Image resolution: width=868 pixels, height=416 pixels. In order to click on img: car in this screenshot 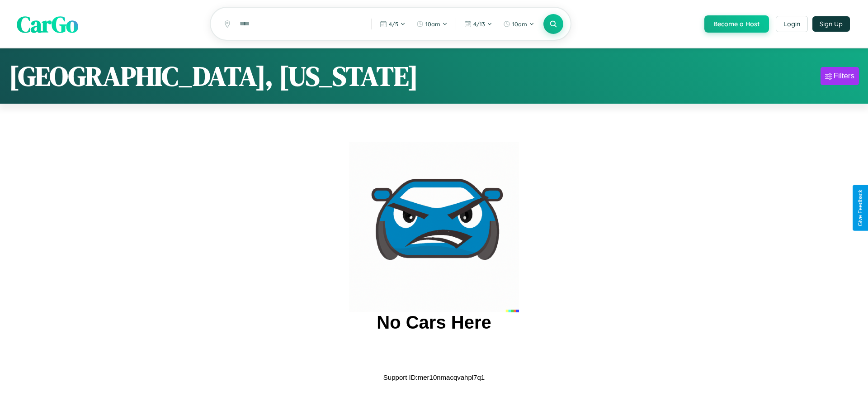, I will do `click(434, 227)`.